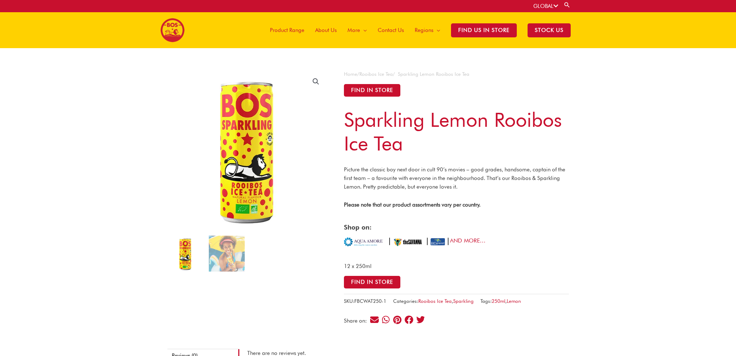 The width and height of the screenshot is (736, 356). Describe the element at coordinates (546, 6) in the screenshot. I see `a: GLOBAL` at that location.